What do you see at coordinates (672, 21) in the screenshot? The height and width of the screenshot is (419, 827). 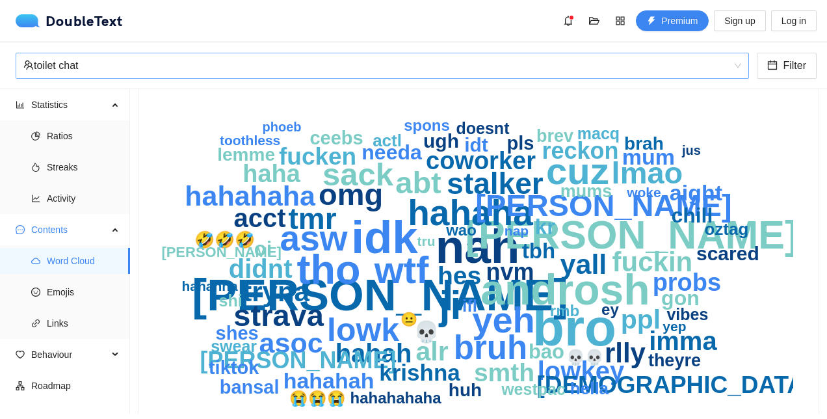 I see `button: thunderboltPremium` at bounding box center [672, 21].